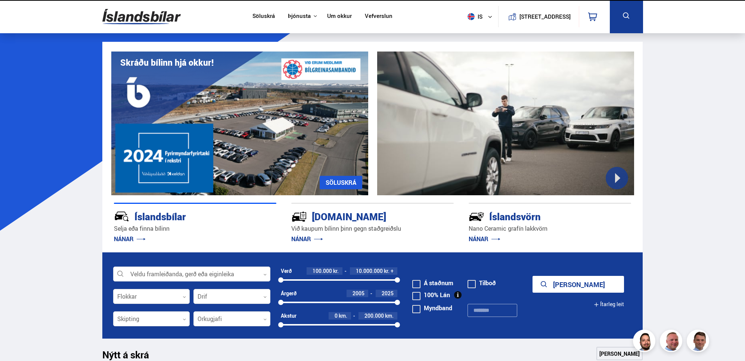 Image resolution: width=745 pixels, height=361 pixels. What do you see at coordinates (550, 229) in the screenshot?
I see `p: Nano Ceramic grafín lakkvörn` at bounding box center [550, 229].